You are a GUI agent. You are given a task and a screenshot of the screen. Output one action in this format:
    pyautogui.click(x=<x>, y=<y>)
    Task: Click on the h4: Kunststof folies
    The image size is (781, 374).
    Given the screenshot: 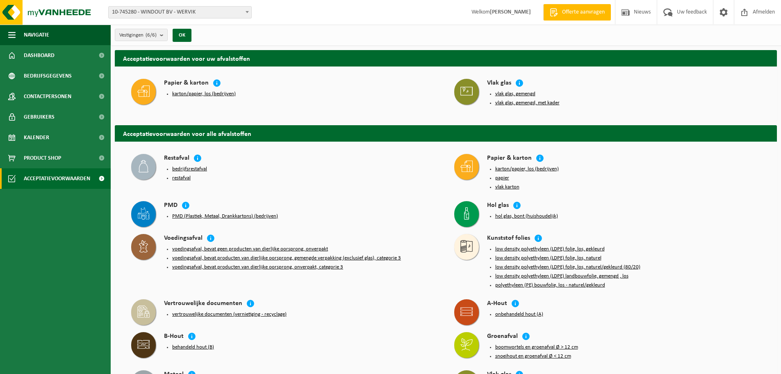 What is the action you would take?
    pyautogui.click(x=509, y=238)
    